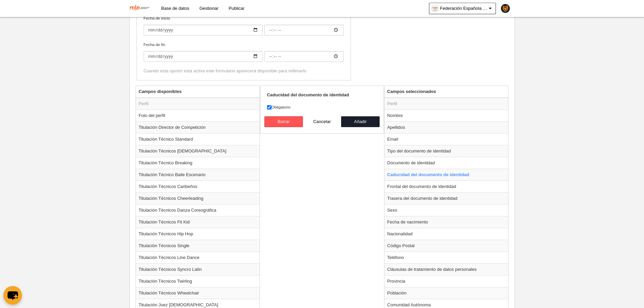 Image resolution: width=644 pixels, height=308 pixels. I want to click on td: Titulación Técnicos Twirling, so click(197, 281).